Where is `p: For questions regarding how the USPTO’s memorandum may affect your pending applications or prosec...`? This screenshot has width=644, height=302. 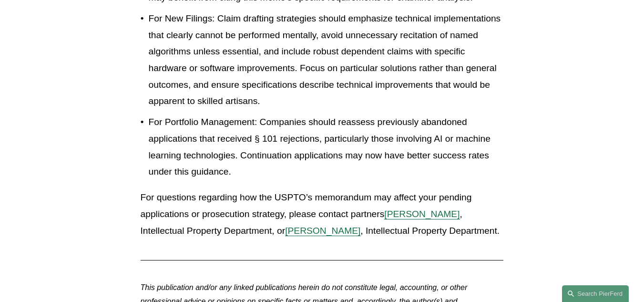
p: For questions regarding how the USPTO’s memorandum may affect your pending applications or prosec... is located at coordinates (322, 214).